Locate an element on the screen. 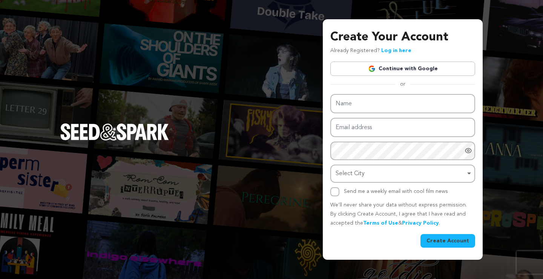 The height and width of the screenshot is (279, 543). a: Continue with Google is located at coordinates (403, 69).